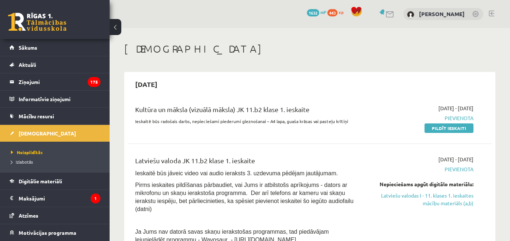 The height and width of the screenshot is (241, 510). I want to click on i: 1, so click(95, 198).